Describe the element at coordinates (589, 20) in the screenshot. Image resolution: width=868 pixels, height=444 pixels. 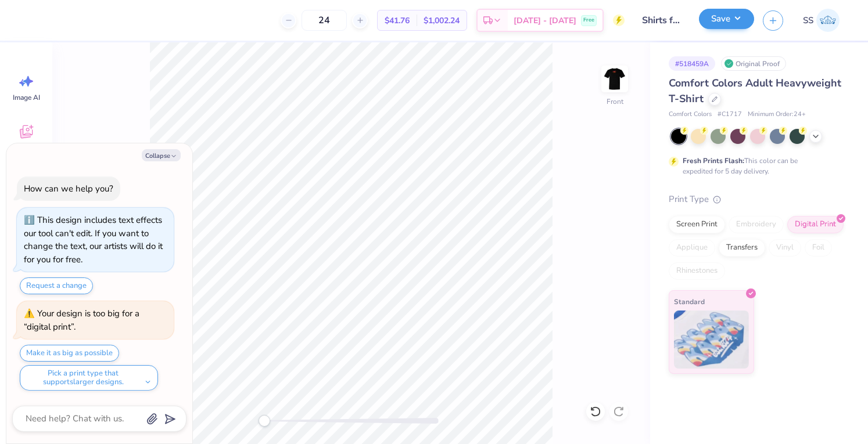
I see `span: Free` at that location.